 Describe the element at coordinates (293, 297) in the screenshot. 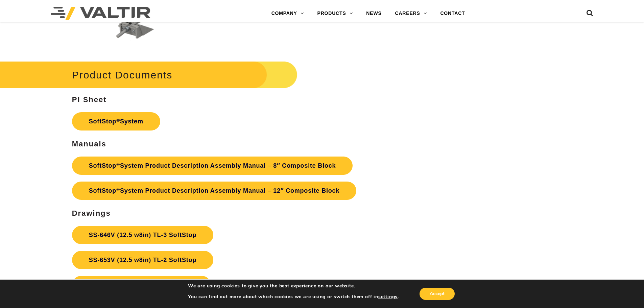

I see `p: You can find out more about which cookies we are using or switch them off in .` at that location.